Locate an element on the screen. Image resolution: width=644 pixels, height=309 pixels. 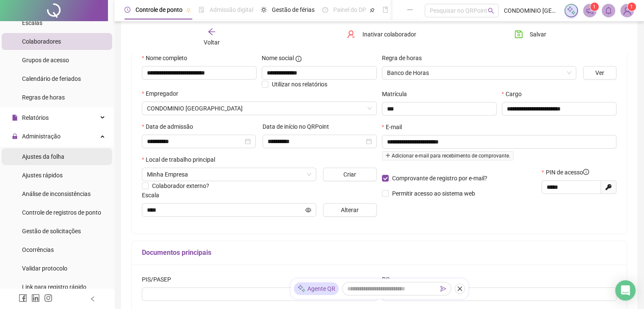
span: Gestão de solicitações is located at coordinates (51, 231).